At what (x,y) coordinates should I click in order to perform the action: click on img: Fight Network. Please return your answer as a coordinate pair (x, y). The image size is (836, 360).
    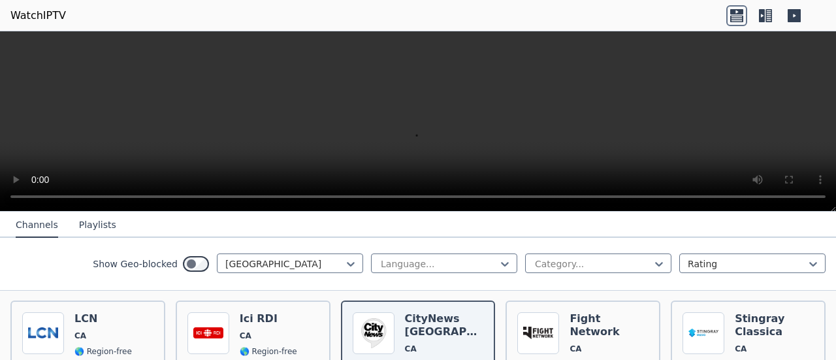
    Looking at the image, I should click on (538, 333).